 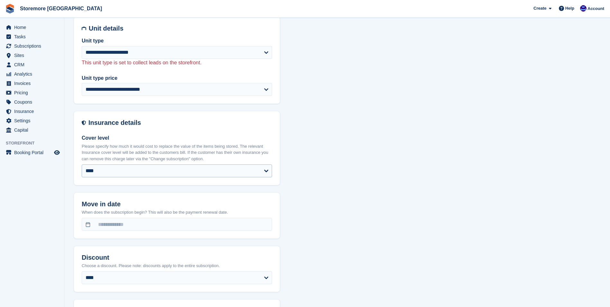 What do you see at coordinates (33, 102) in the screenshot?
I see `span: Coupons` at bounding box center [33, 102].